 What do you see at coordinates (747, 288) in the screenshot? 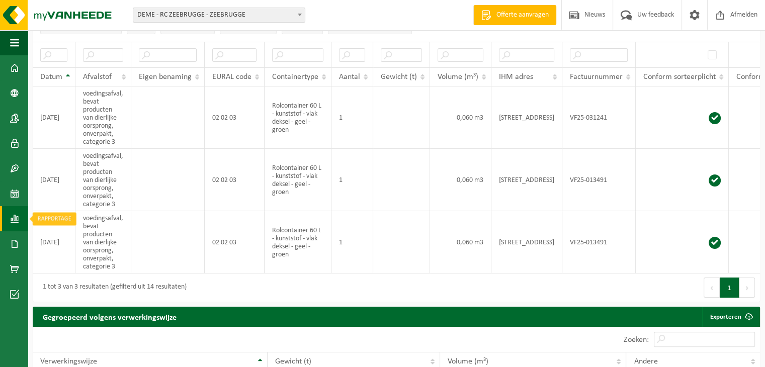
I see `button: Next` at bounding box center [747, 288].